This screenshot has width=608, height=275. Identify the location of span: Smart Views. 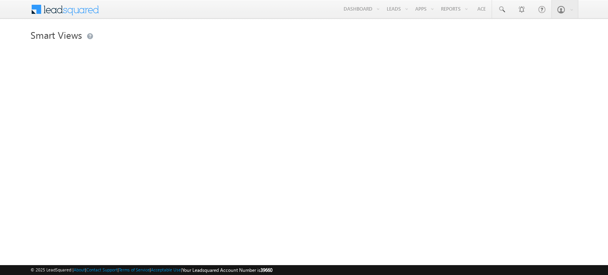
(56, 35).